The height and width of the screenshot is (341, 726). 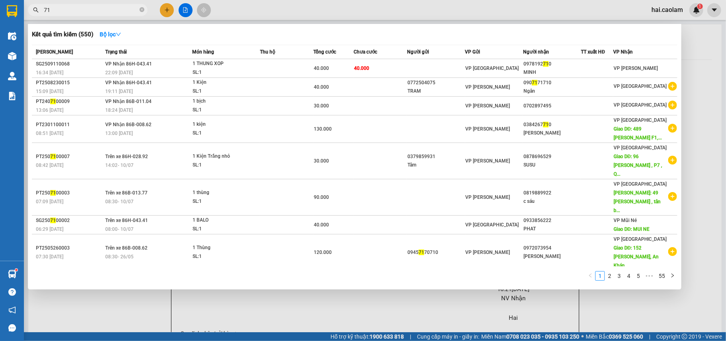 I want to click on a: 3, so click(x=620, y=276).